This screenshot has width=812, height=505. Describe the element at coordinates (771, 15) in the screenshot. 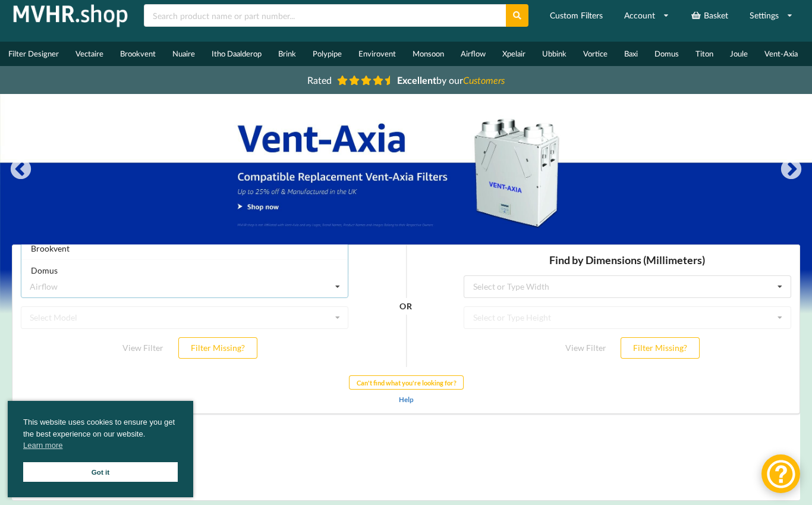

I see `a: Settings` at that location.